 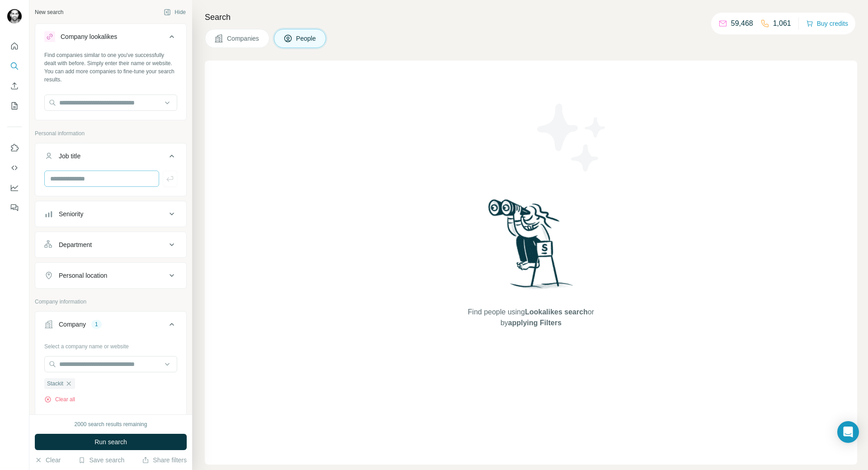 What do you see at coordinates (530, 17) in the screenshot?
I see `h4: Search` at bounding box center [530, 17].